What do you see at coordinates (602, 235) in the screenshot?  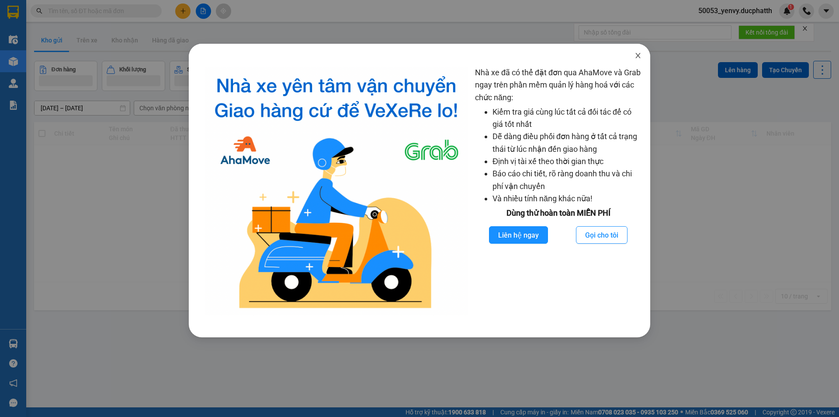 I see `span: Gọi cho tôi` at bounding box center [602, 235].